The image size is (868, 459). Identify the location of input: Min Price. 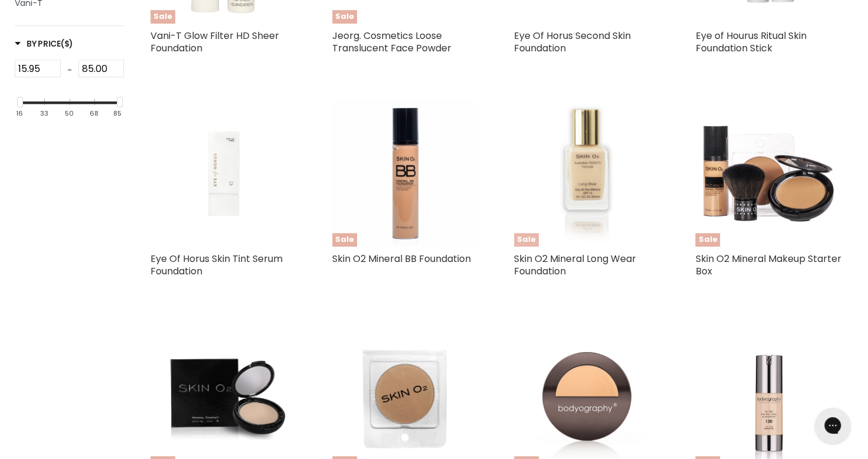
(38, 69).